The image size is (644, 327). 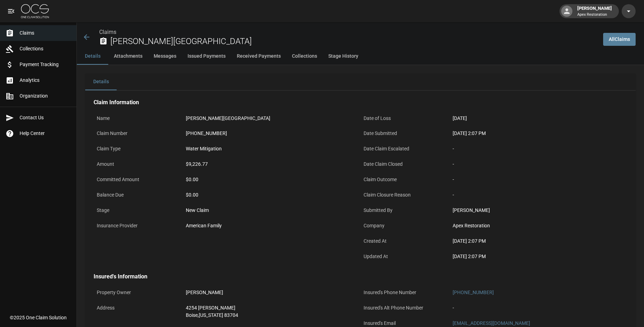 What do you see at coordinates (594, 14) in the screenshot?
I see `p: Apex Restoration` at bounding box center [594, 14].